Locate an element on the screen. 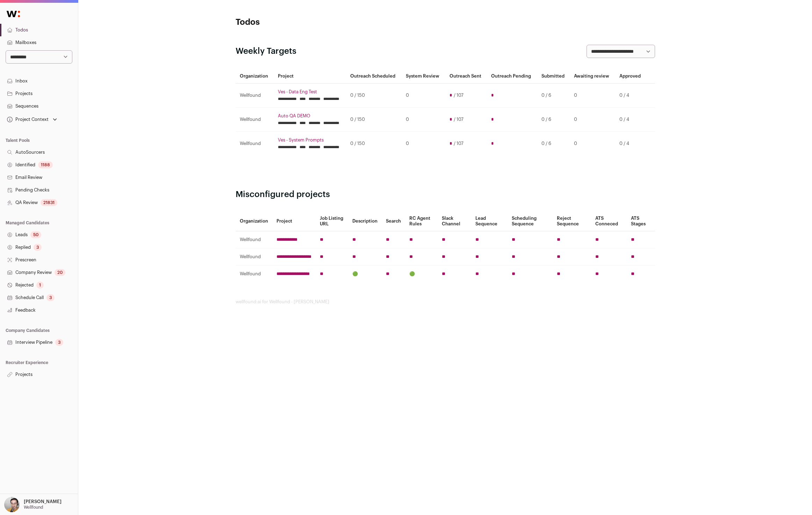  th: Outreach Scheduled is located at coordinates (373, 76).